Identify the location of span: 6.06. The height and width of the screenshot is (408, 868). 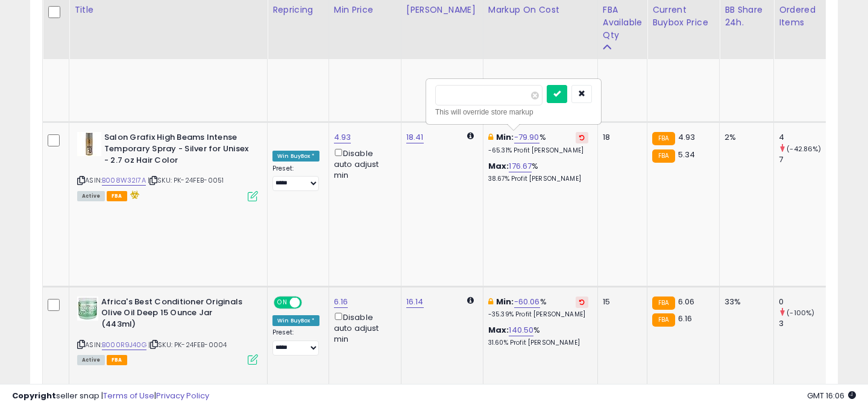
(686, 302).